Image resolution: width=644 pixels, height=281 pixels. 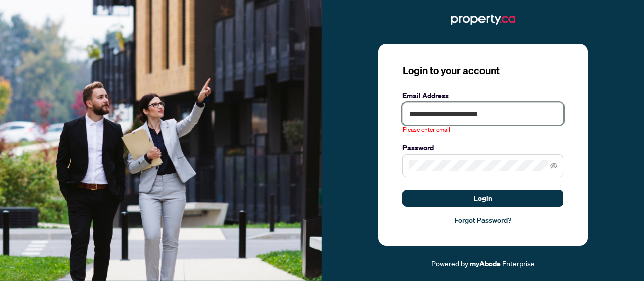 What do you see at coordinates (554, 166) in the screenshot?
I see `span: eye-invisible` at bounding box center [554, 166].